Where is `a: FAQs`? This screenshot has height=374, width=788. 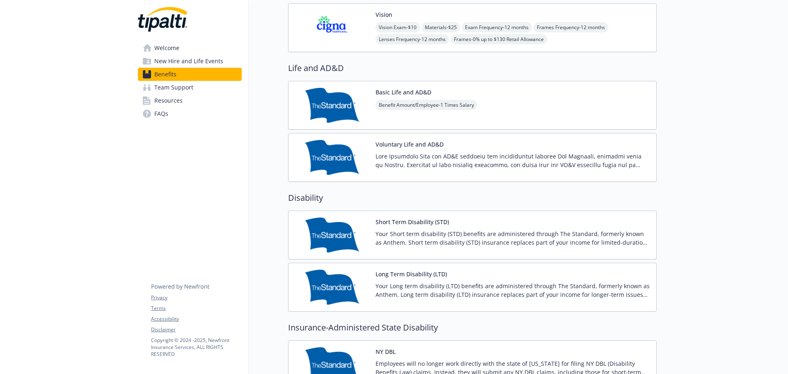 a: FAQs is located at coordinates (190, 114).